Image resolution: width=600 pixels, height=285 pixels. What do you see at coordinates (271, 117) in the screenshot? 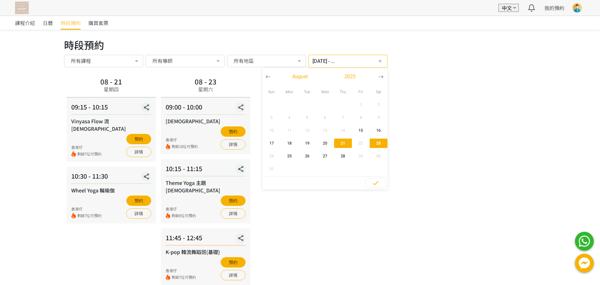
I see `button: 3` at bounding box center [271, 117].